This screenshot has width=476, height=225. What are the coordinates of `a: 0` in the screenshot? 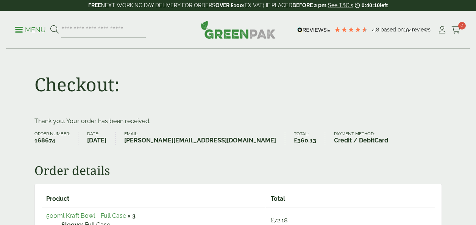 It's located at (456, 30).